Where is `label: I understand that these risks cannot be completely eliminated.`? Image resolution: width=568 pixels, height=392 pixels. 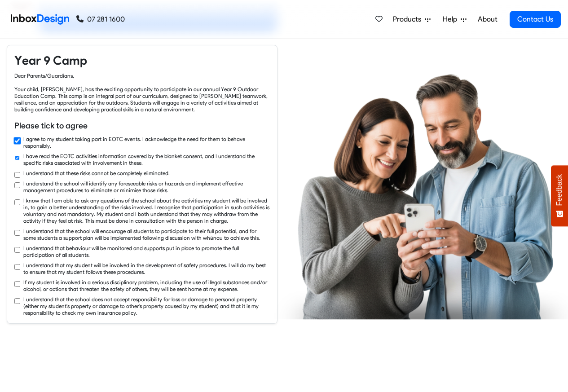
label: I understand that these risks cannot be completely eliminated. is located at coordinates (96, 173).